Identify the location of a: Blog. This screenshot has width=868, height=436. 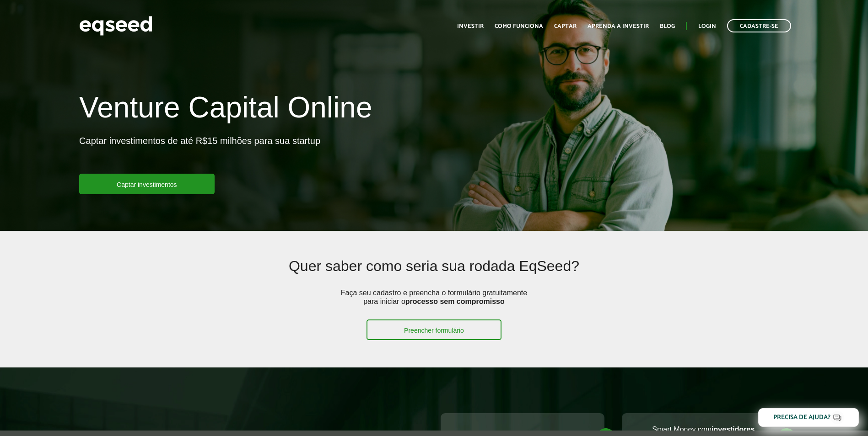
(667, 26).